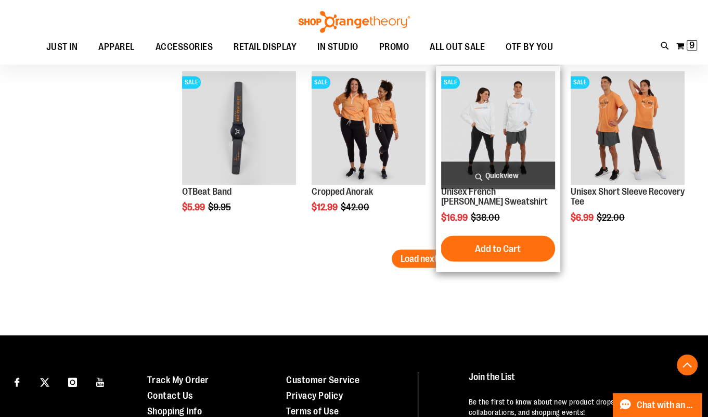 This screenshot has height=417, width=708. I want to click on a: Terms of Use, so click(312, 410).